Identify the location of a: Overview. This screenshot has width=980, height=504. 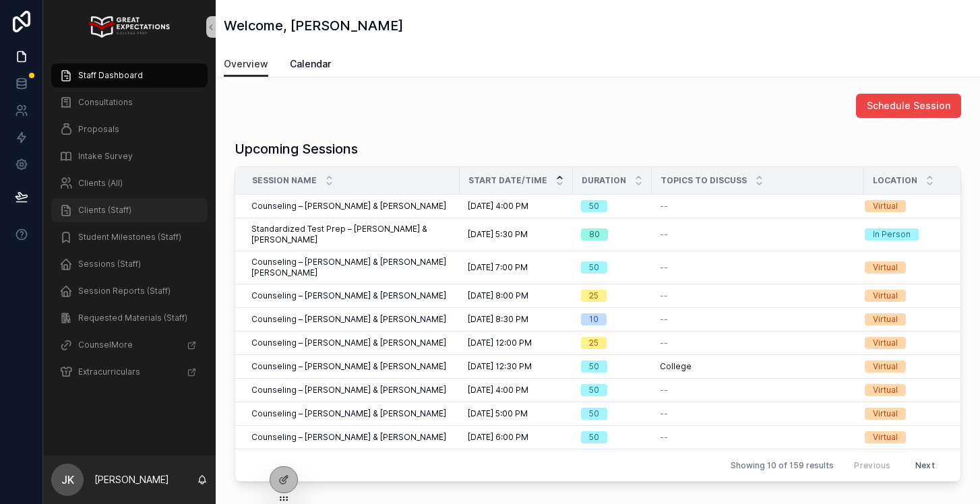
(246, 64).